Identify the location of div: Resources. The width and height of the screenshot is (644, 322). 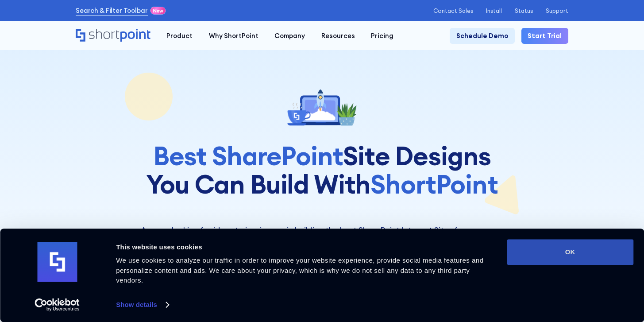
(338, 36).